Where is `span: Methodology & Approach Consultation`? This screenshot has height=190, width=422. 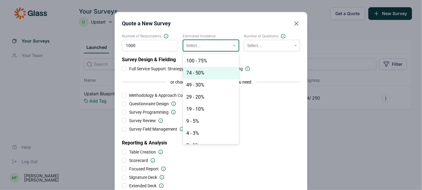
span: Methodology & Approach Consultation is located at coordinates (165, 95).